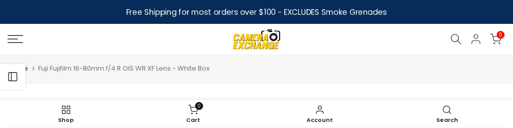 The image size is (513, 128). Describe the element at coordinates (193, 114) in the screenshot. I see `a: 0 Cart` at that location.